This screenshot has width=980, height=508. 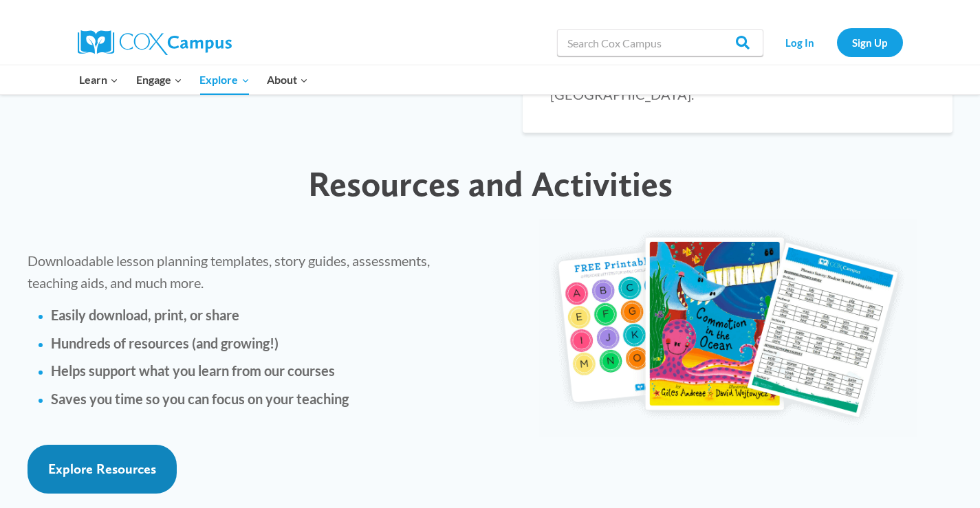 I want to click on button: Child menu of Explore, so click(x=225, y=80).